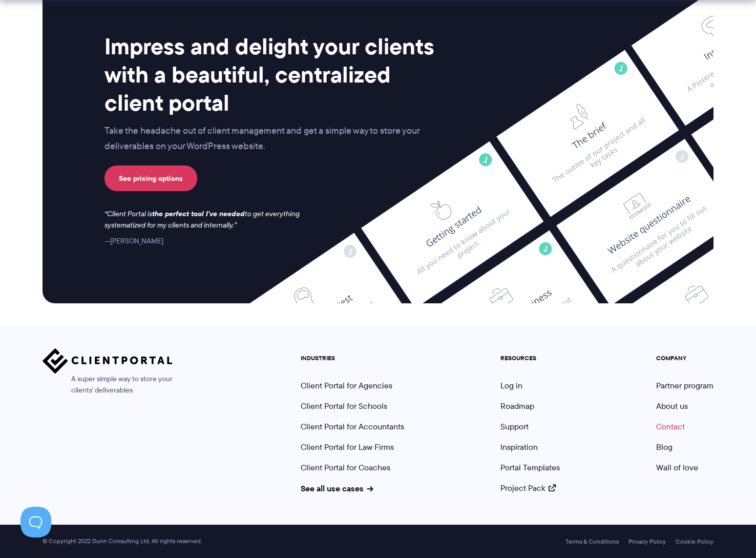 This screenshot has width=756, height=558. I want to click on a: Terms & Conditions, so click(592, 542).